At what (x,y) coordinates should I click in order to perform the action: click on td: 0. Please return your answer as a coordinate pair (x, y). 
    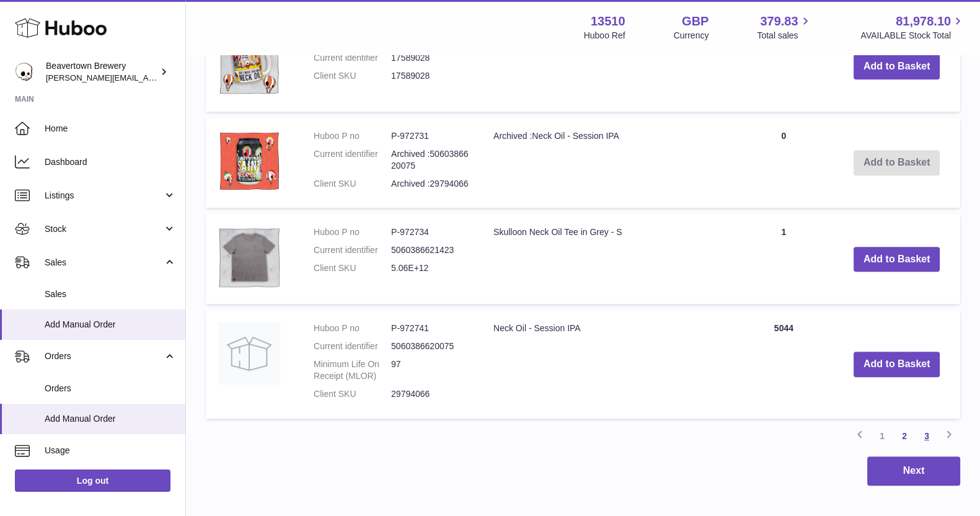
    Looking at the image, I should click on (784, 163).